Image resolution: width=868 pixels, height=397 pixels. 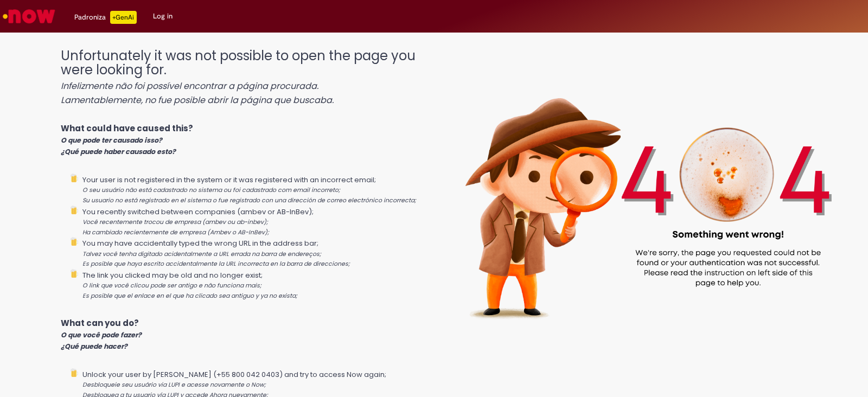 What do you see at coordinates (253, 189) in the screenshot?
I see `li: Your user is not registered in the system or it was registered with an incorrect email;` at bounding box center [253, 189].